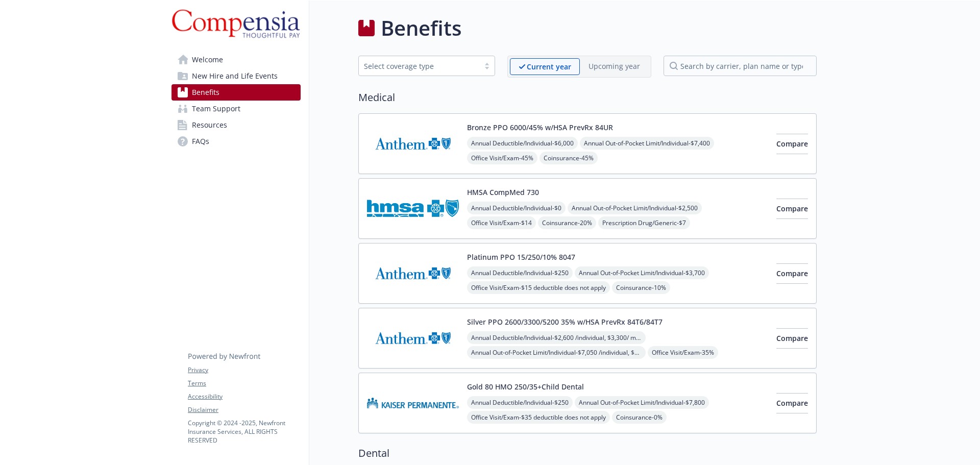  I want to click on span: Benefits, so click(206, 93).